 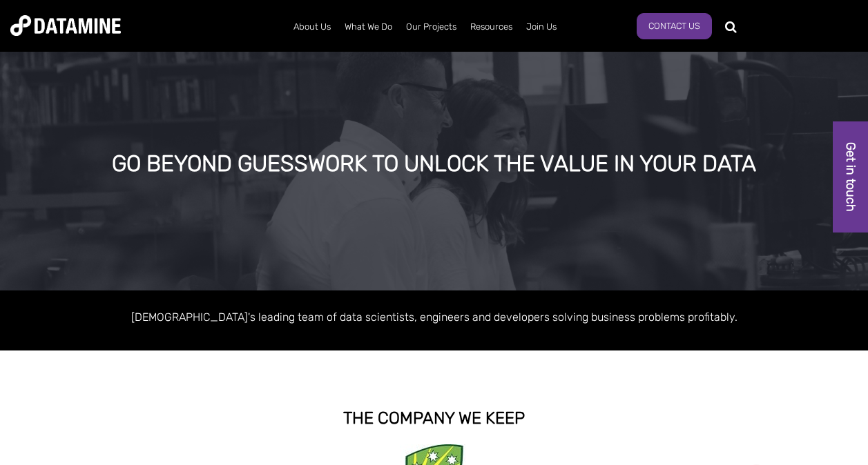 What do you see at coordinates (431, 27) in the screenshot?
I see `a: Our Projects` at bounding box center [431, 27].